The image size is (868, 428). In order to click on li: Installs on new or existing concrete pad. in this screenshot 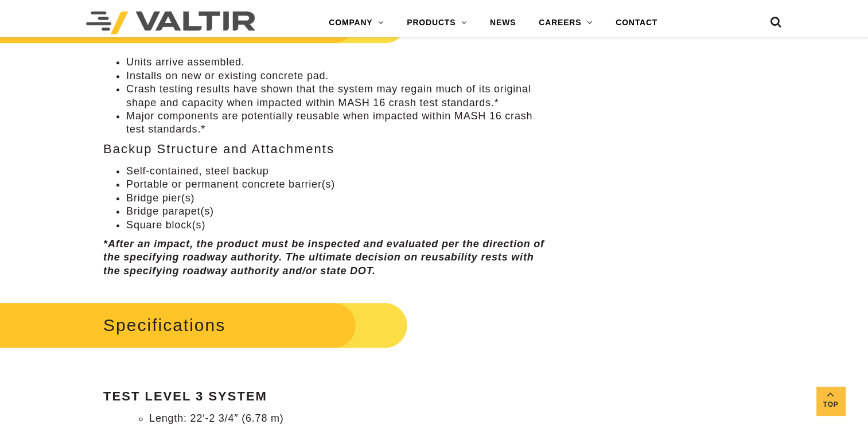, I will do `click(336, 76)`.